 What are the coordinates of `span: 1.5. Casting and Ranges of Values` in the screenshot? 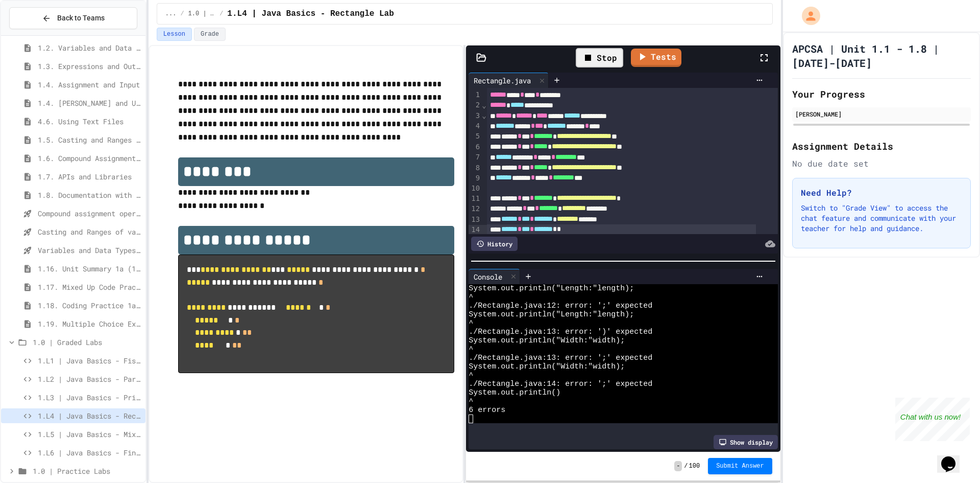 It's located at (89, 139).